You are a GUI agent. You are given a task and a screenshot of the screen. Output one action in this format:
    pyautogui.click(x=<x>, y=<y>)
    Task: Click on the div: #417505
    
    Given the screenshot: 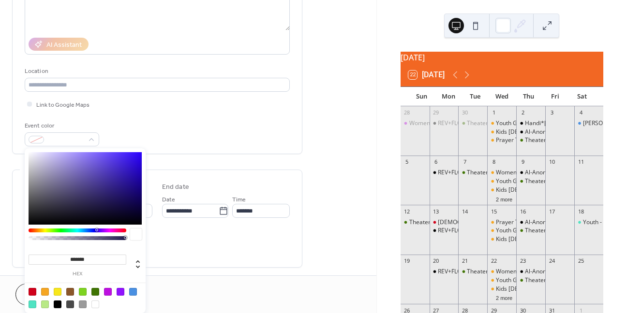 What is the action you would take?
    pyautogui.click(x=95, y=292)
    